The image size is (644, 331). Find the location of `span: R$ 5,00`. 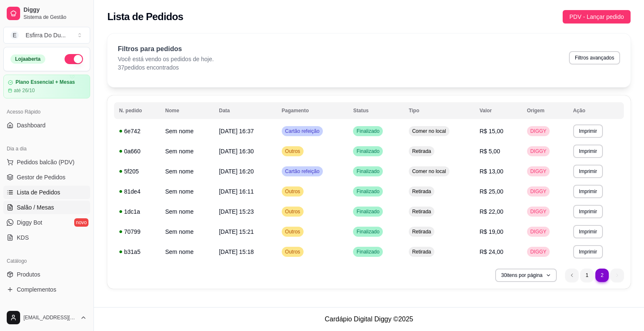

span: R$ 5,00 is located at coordinates (490, 152).